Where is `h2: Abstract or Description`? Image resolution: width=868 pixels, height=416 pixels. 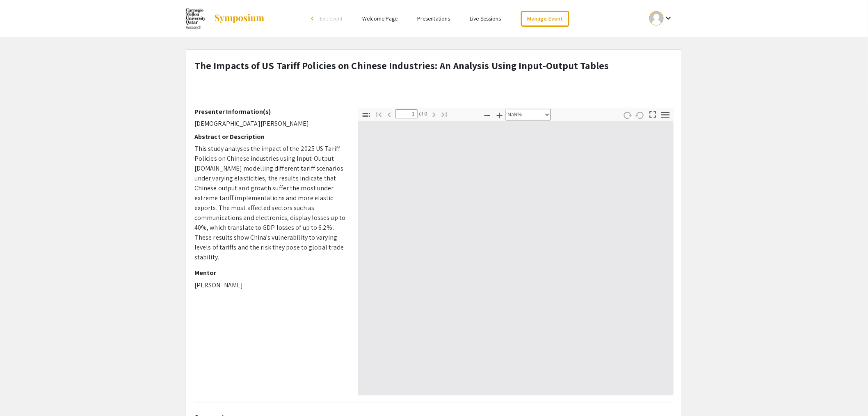 h2: Abstract or Description is located at coordinates (270, 136).